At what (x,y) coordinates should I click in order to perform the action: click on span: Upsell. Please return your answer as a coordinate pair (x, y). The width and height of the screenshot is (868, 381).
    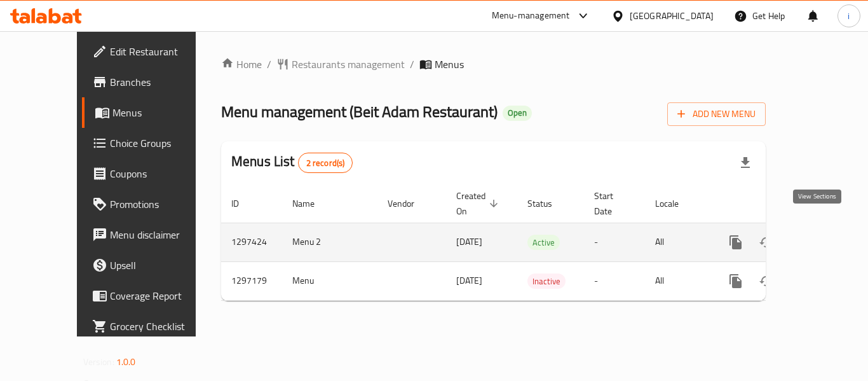
    Looking at the image, I should click on (161, 265).